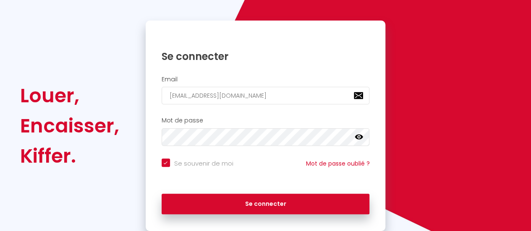 The image size is (531, 231). What do you see at coordinates (266, 96) in the screenshot?
I see `input: Ton Email` at bounding box center [266, 96].